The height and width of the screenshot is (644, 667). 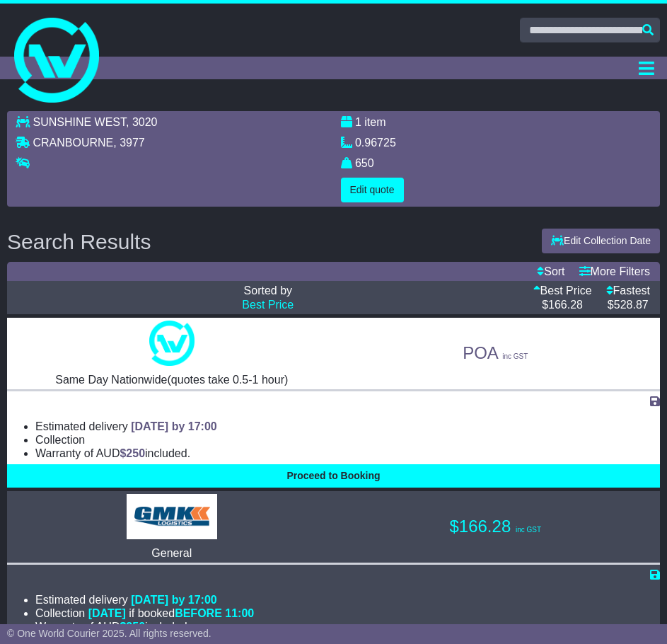 What do you see at coordinates (198, 612) in the screenshot?
I see `span: BEFORE` at bounding box center [198, 612].